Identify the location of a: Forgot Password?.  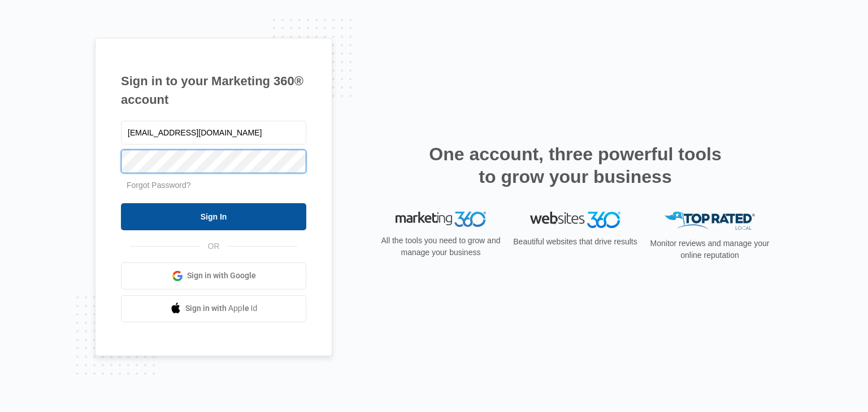
(159, 185).